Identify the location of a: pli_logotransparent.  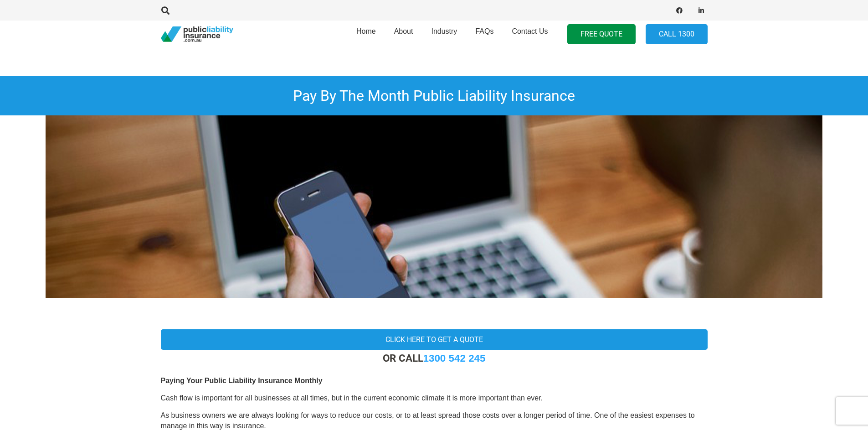
(197, 34).